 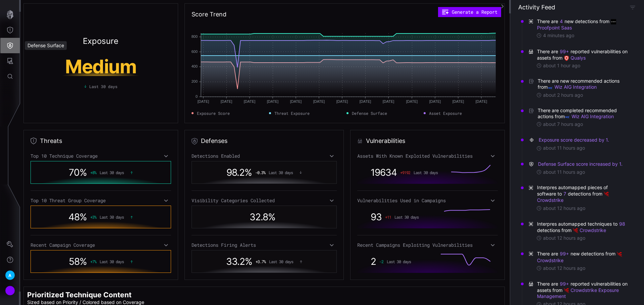 What do you see at coordinates (427, 245) in the screenshot?
I see `div: Recent Campaigns Exploiting Vulnerabilities` at bounding box center [427, 245].